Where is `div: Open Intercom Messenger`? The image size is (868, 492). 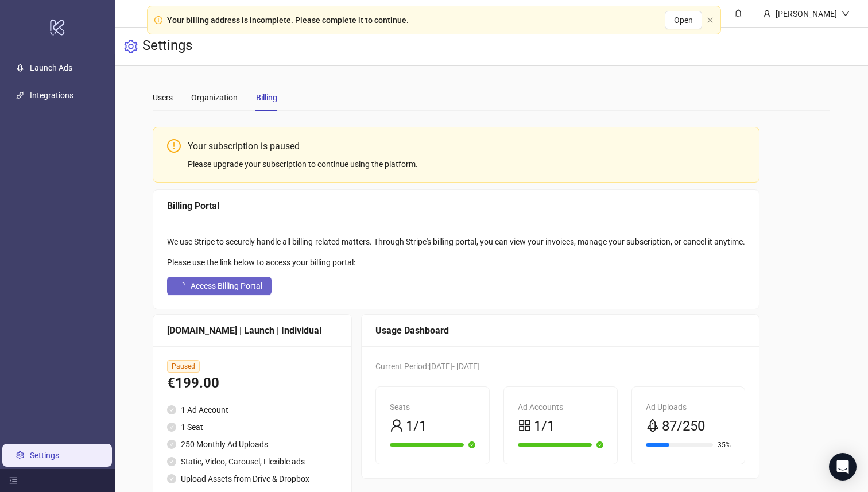
div: Open Intercom Messenger is located at coordinates (843, 467).